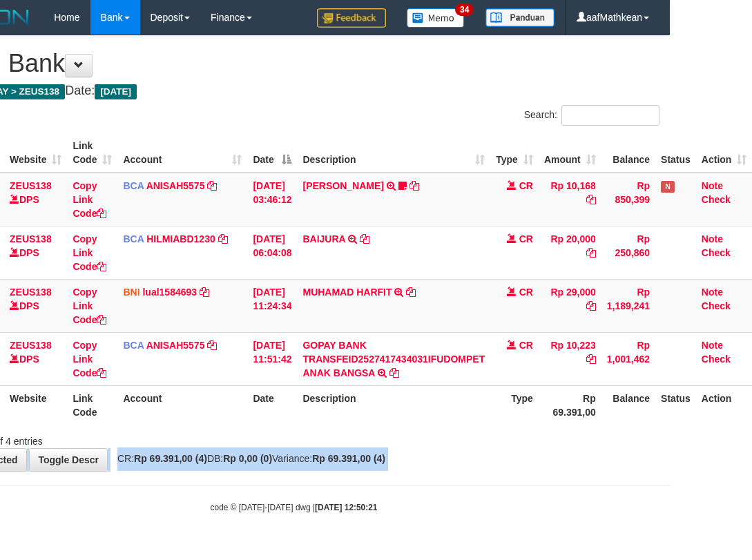  What do you see at coordinates (347, 292) in the screenshot?
I see `a: MUHAMAD HARFIT` at bounding box center [347, 292].